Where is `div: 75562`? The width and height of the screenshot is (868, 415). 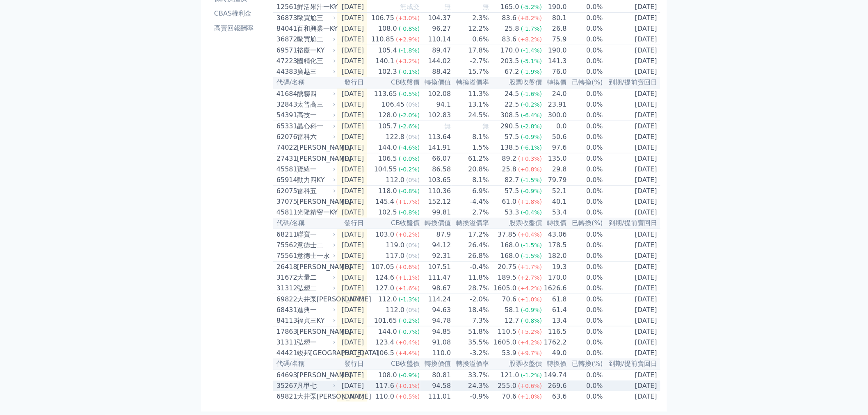 div: 75562 is located at coordinates (285, 245).